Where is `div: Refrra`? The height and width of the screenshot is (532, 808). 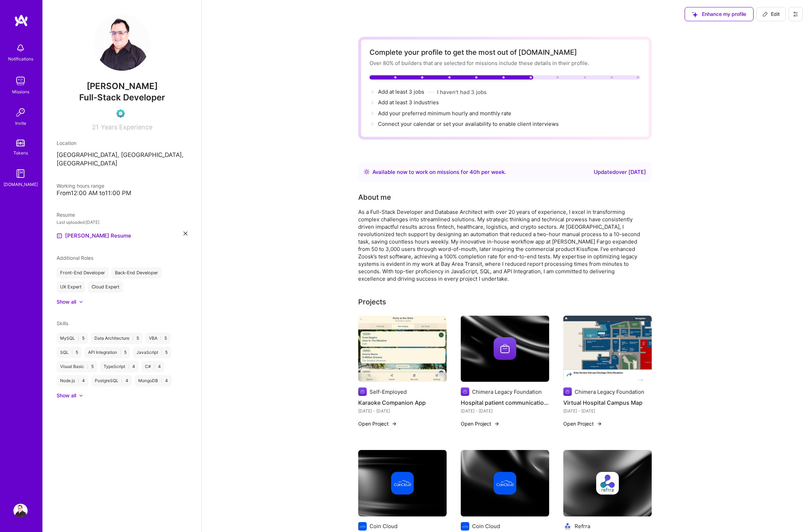 div: Refrra is located at coordinates (582, 525).